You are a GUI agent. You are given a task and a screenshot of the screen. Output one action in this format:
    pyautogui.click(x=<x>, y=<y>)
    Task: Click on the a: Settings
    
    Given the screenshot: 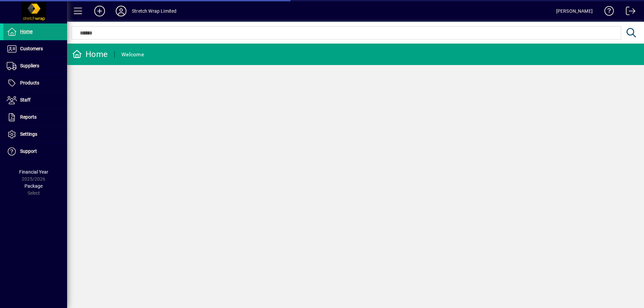 What is the action you would take?
    pyautogui.click(x=35, y=135)
    